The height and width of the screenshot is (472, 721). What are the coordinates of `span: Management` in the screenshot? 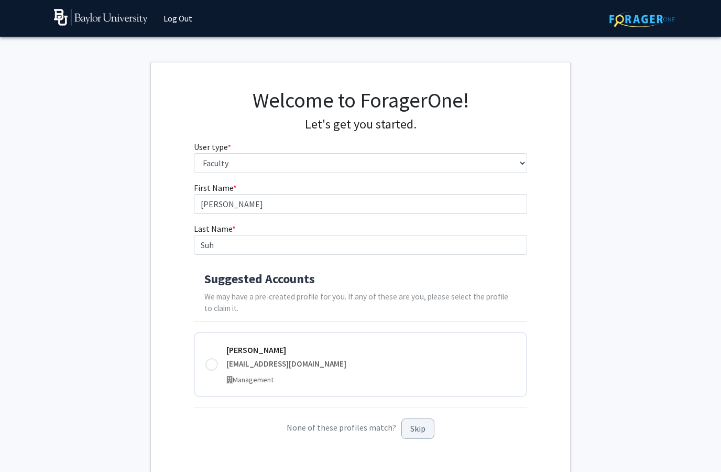 It's located at (253, 380).